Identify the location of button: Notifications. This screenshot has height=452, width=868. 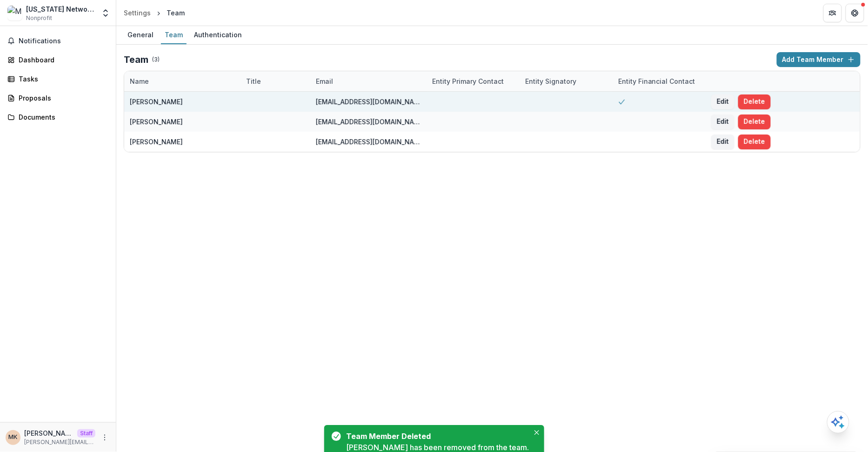
(58, 41).